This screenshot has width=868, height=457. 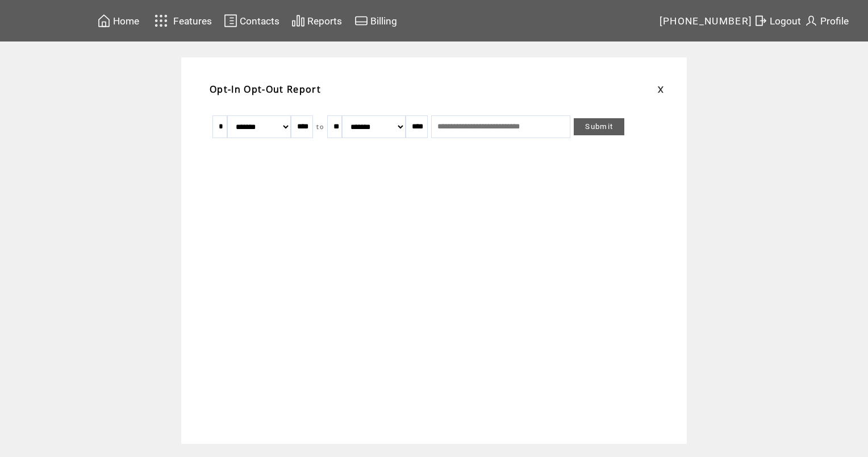 What do you see at coordinates (375, 20) in the screenshot?
I see `a: Billing` at bounding box center [375, 20].